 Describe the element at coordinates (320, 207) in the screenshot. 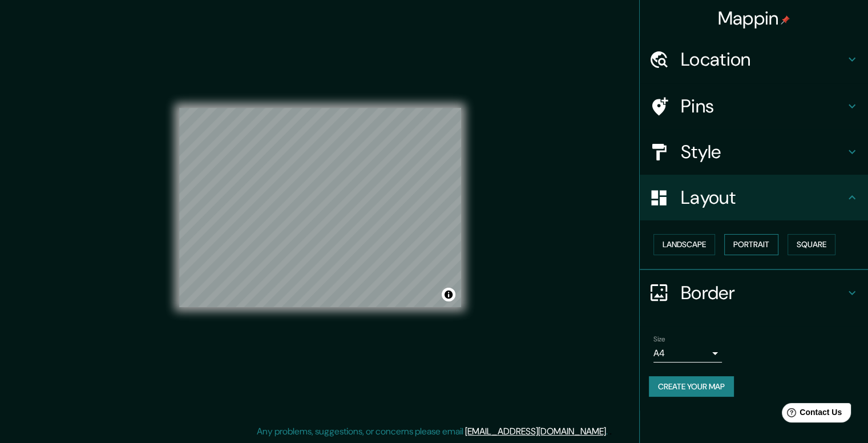

I see `canvas: Map` at that location.